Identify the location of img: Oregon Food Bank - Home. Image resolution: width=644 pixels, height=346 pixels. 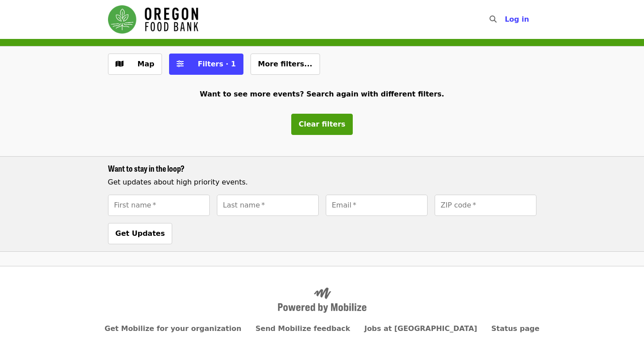
(153, 19).